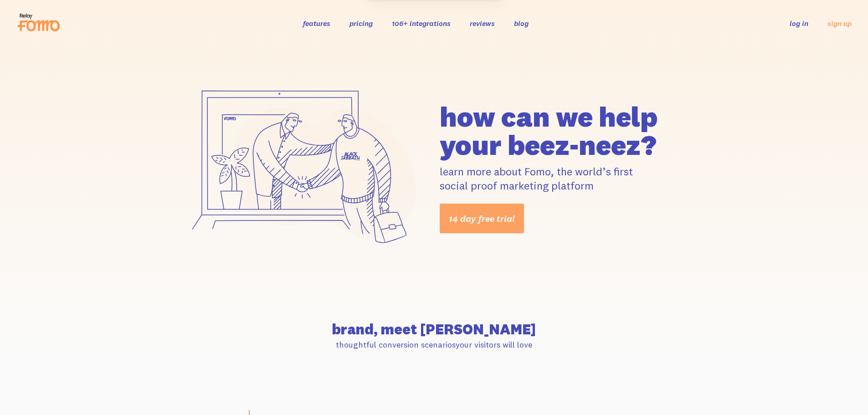  Describe the element at coordinates (799, 24) in the screenshot. I see `a: log in` at that location.